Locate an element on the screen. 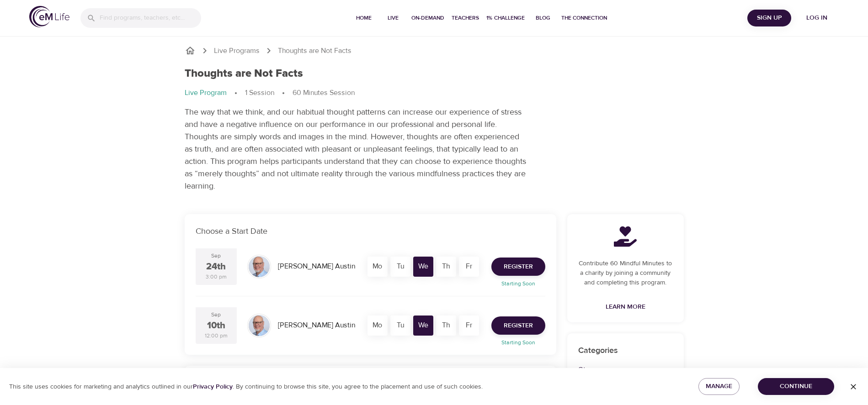 This screenshot has height=405, width=868. button: Log in is located at coordinates (817, 18).